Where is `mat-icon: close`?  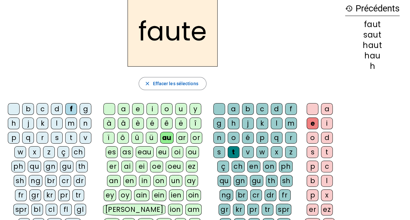
mat-icon: close is located at coordinates (147, 83).